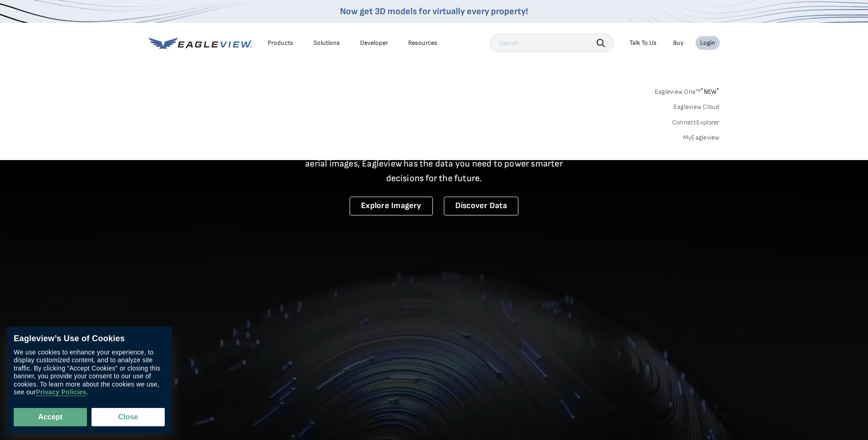  I want to click on a: Eagleview One™*NEW*, so click(687, 90).